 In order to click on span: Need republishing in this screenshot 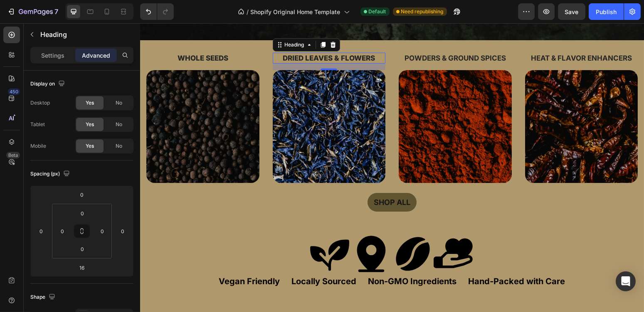, I will do `click(422, 12)`.